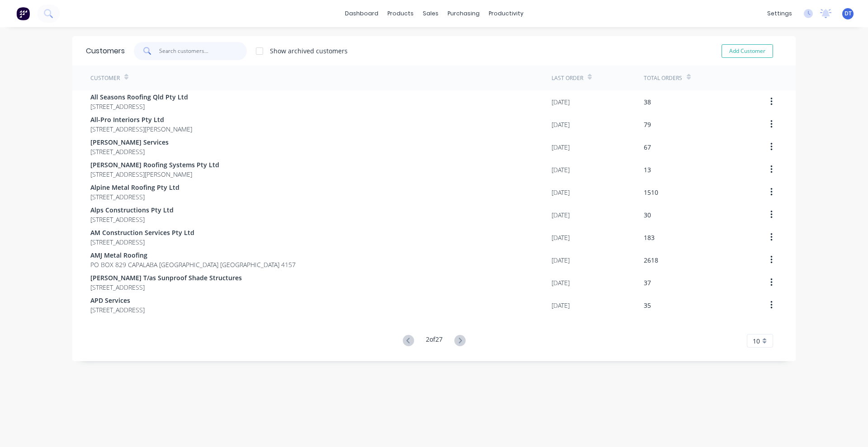  What do you see at coordinates (139, 96) in the screenshot?
I see `span: All Seasons Roofing Qld Pty Ltd` at bounding box center [139, 96].